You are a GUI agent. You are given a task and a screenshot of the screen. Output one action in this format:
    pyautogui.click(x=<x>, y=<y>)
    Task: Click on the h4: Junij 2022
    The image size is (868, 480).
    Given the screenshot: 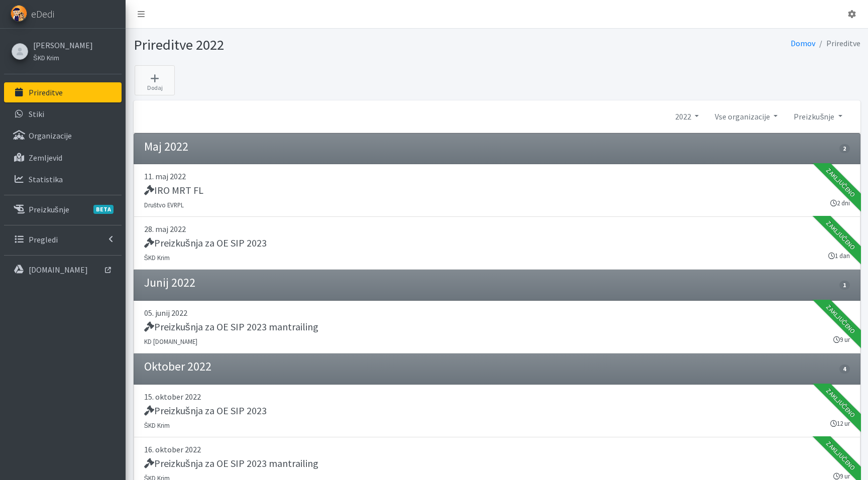 What is the action you would take?
    pyautogui.click(x=170, y=283)
    